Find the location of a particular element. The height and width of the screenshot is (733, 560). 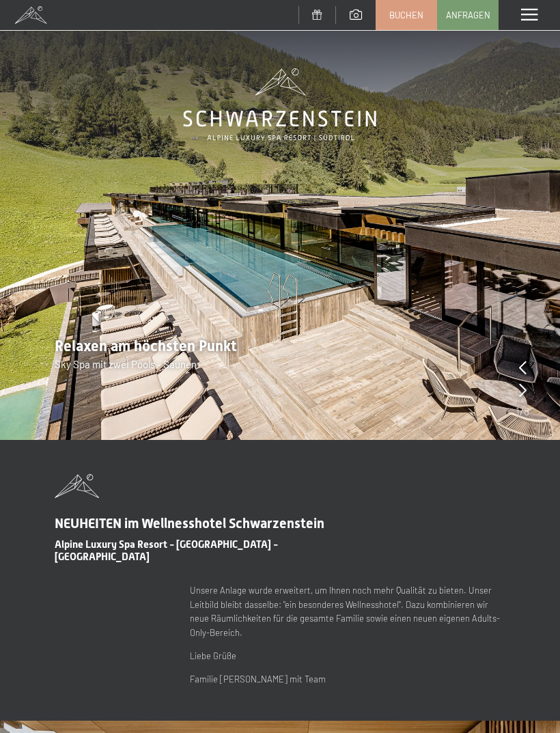

p: Unsere Anlage wurde erweitert, um Ihnen noch mehr Qualität zu bieten. Unser Leitbild bleibt dasse... is located at coordinates (348, 612).